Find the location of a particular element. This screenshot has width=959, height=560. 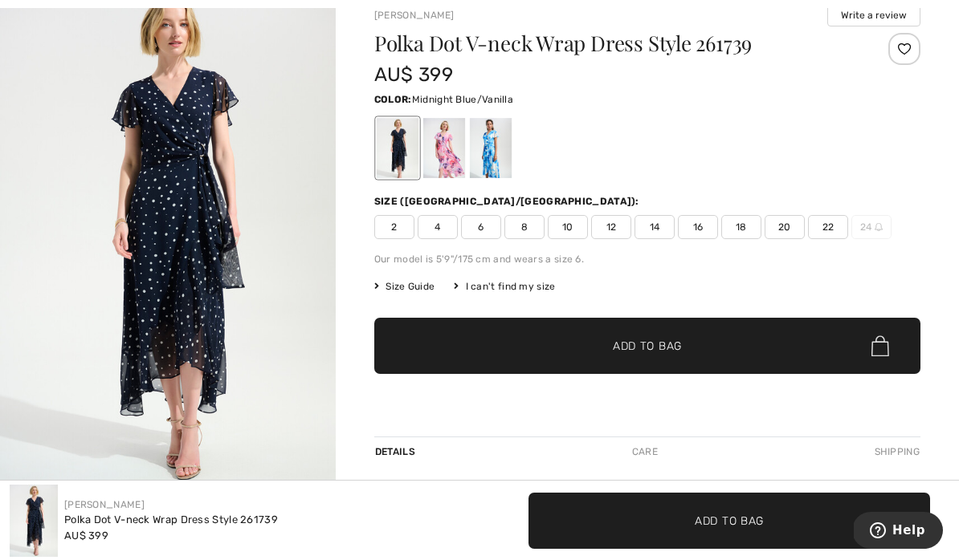

span: Help is located at coordinates (55, 19).